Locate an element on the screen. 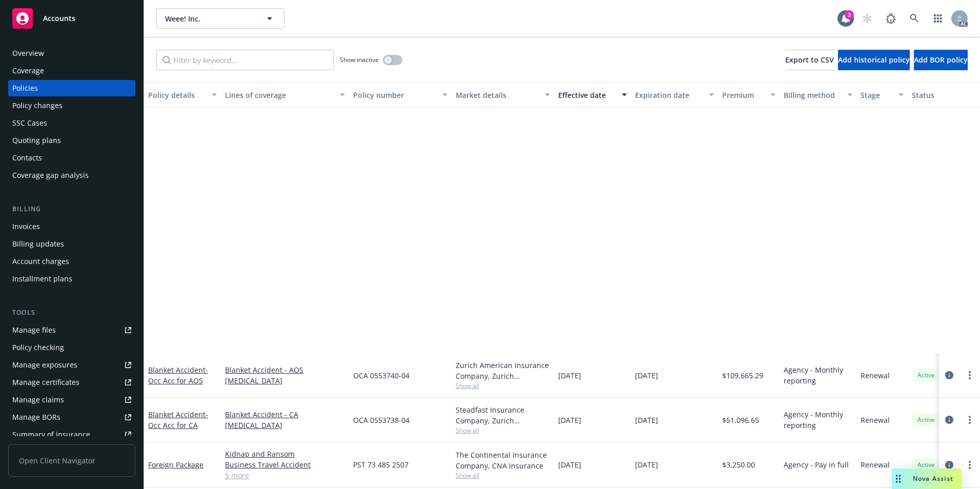  div: Tools is located at coordinates (72, 312).